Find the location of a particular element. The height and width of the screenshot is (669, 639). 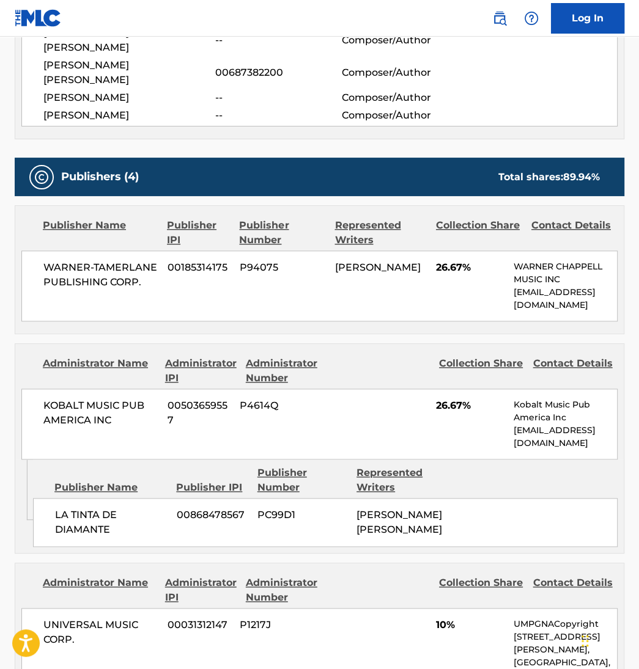

span: P94075 is located at coordinates (282, 268).